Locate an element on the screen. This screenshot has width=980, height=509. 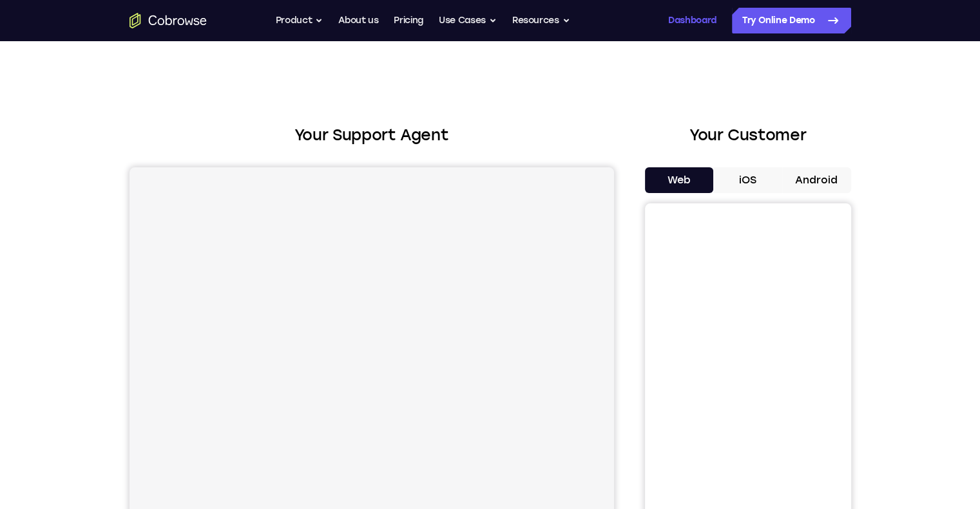
a: Go to the home page is located at coordinates (168, 20).